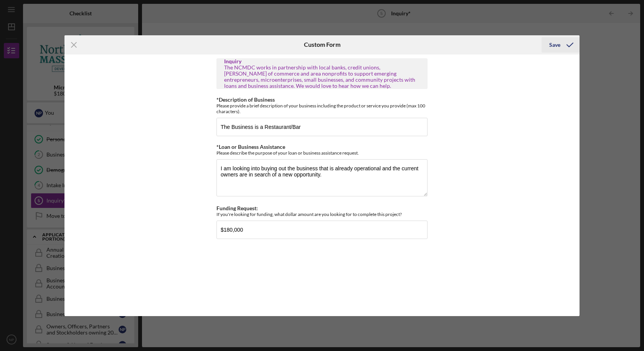 This screenshot has height=351, width=644. What do you see at coordinates (322, 62) in the screenshot?
I see `div: Inquiry` at bounding box center [322, 62].